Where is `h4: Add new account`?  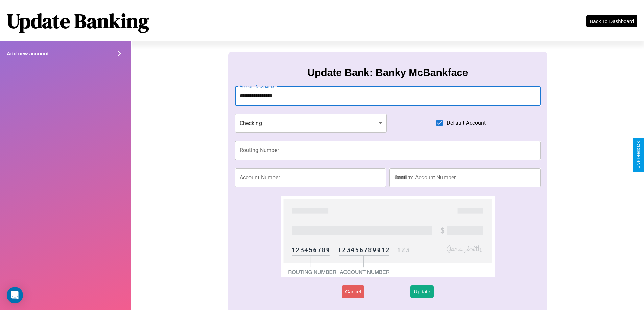 h4: Add new account is located at coordinates (28, 53).